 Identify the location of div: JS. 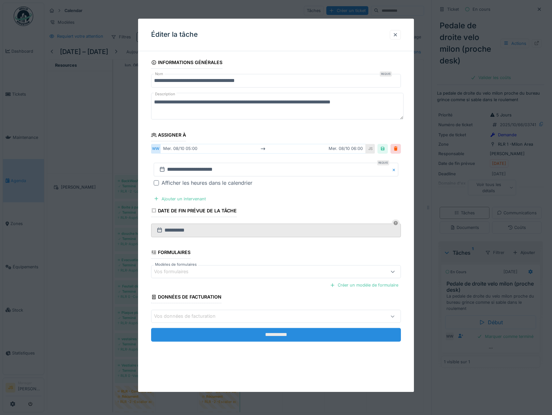
(370, 149).